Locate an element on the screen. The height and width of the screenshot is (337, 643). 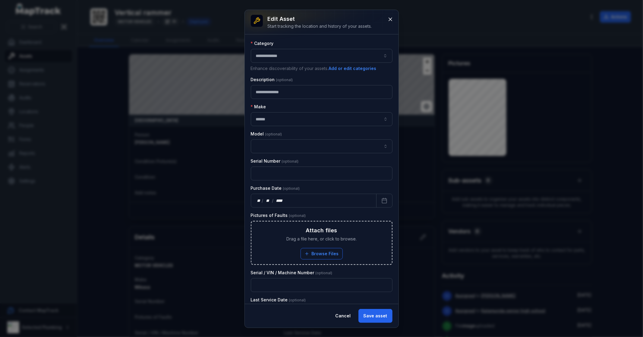
div: day, is located at coordinates (259, 201).